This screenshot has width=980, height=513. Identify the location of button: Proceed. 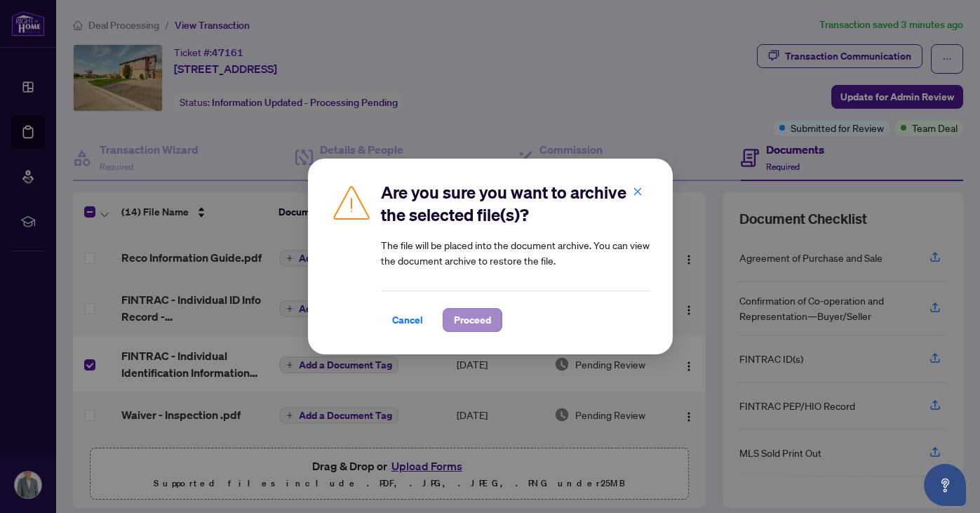
(472, 320).